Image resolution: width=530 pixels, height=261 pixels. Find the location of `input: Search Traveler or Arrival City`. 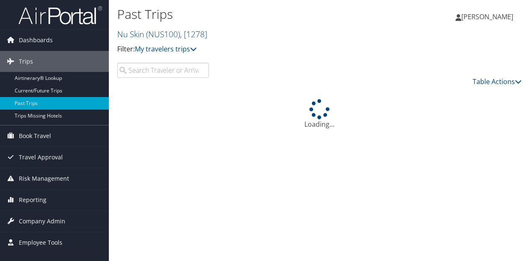

input: Search Traveler or Arrival City is located at coordinates (163, 70).